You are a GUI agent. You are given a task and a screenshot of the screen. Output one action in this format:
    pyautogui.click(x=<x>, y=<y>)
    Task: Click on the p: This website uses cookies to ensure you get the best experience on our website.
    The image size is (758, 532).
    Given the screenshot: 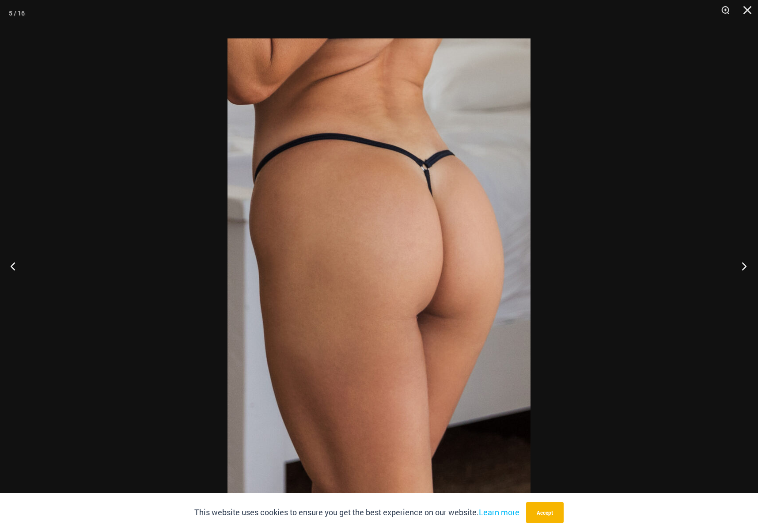 What is the action you would take?
    pyautogui.click(x=357, y=513)
    